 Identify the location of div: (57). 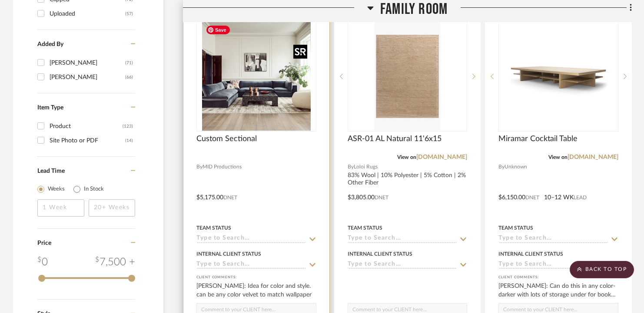
(129, 14).